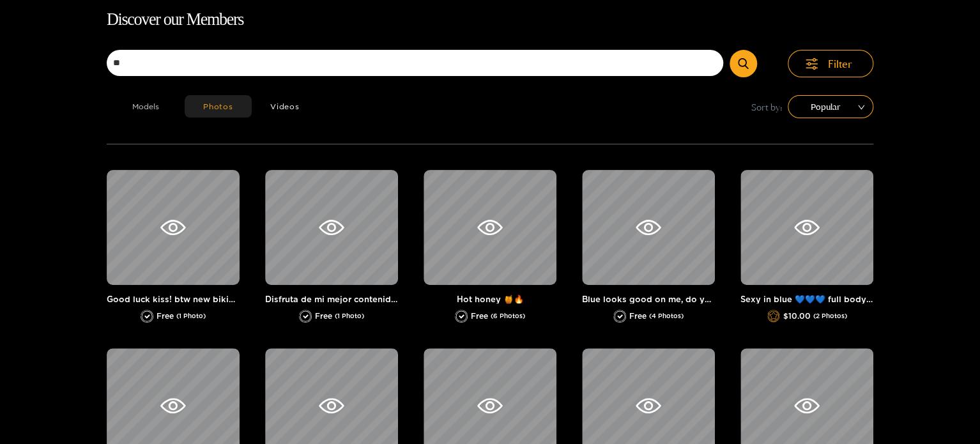  I want to click on div: Disfruta de mi mejor contenido exclusivo aquí, te dejaré sin palabras 😏🔥, so click(332, 299).